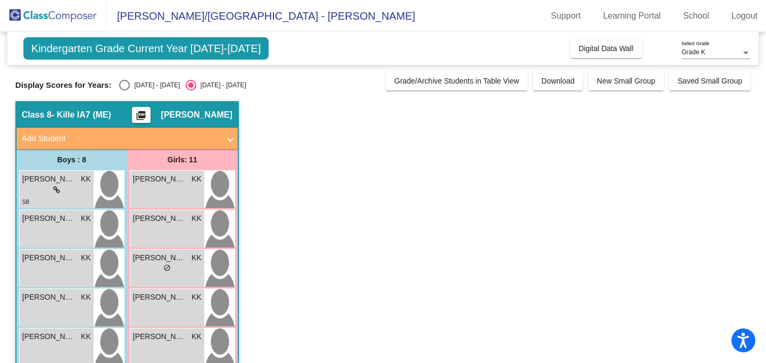 This screenshot has height=363, width=766. What do you see at coordinates (182, 160) in the screenshot?
I see `div: Girls: 11` at bounding box center [182, 160].